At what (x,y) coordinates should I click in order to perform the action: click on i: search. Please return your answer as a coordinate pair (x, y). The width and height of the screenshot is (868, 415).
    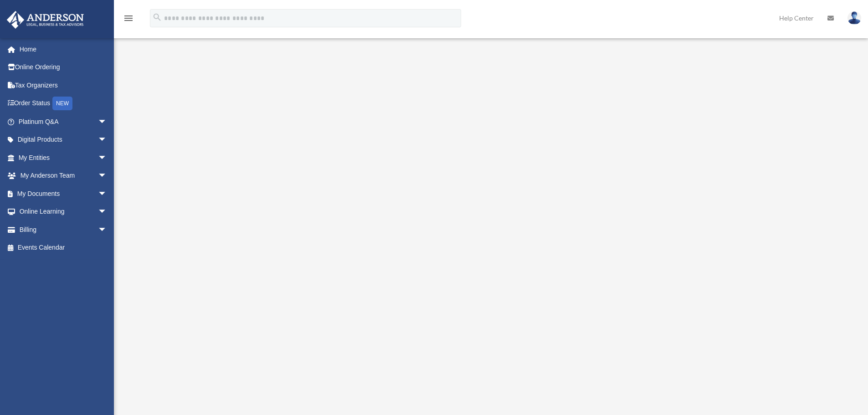
    Looking at the image, I should click on (157, 18).